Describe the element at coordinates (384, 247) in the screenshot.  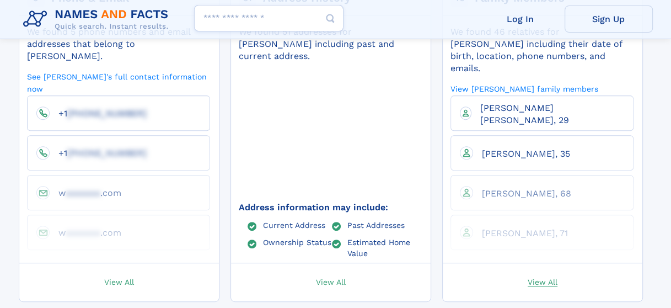
I see `a: Estimated Home Value` at that location.